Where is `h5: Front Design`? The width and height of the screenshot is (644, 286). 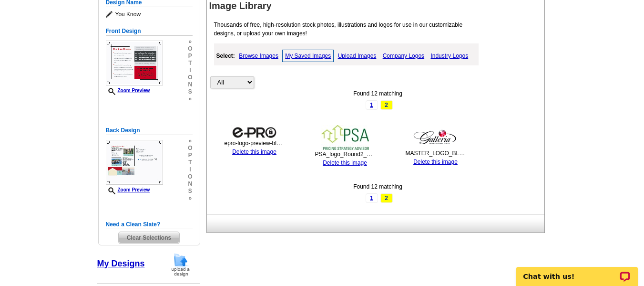
h5: Front Design is located at coordinates (149, 31).